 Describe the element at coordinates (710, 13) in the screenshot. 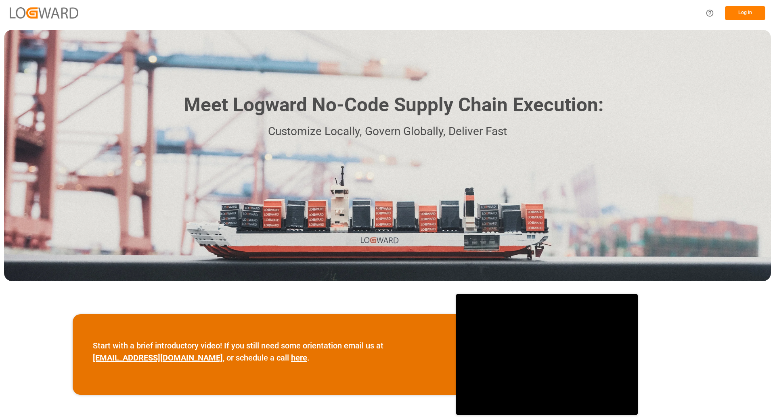

I see `button: Help Center` at that location.